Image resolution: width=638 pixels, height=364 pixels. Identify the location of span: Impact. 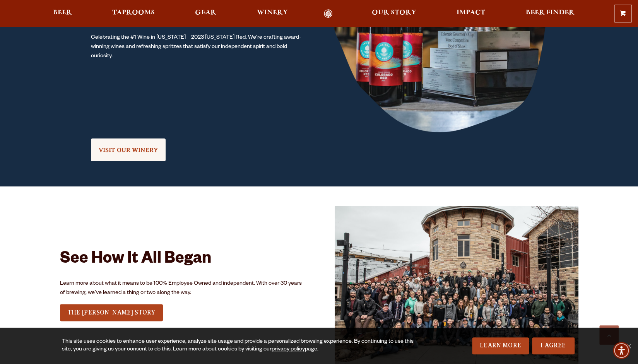
(471, 13).